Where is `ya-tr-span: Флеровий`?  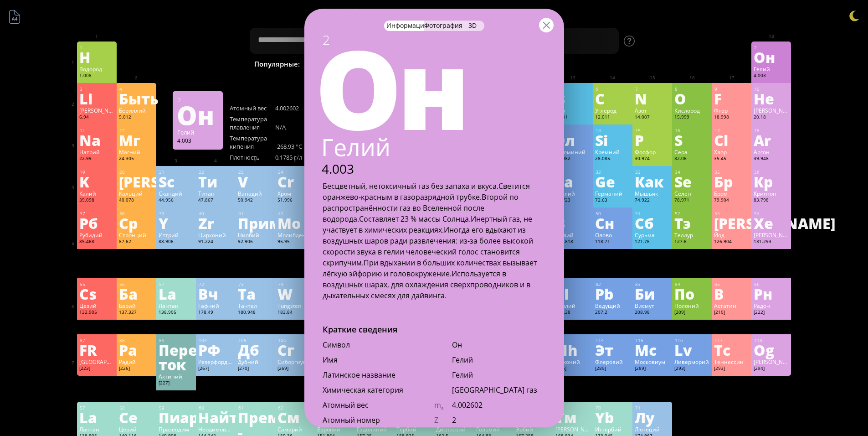
ya-tr-span: Флеровий is located at coordinates (609, 361).